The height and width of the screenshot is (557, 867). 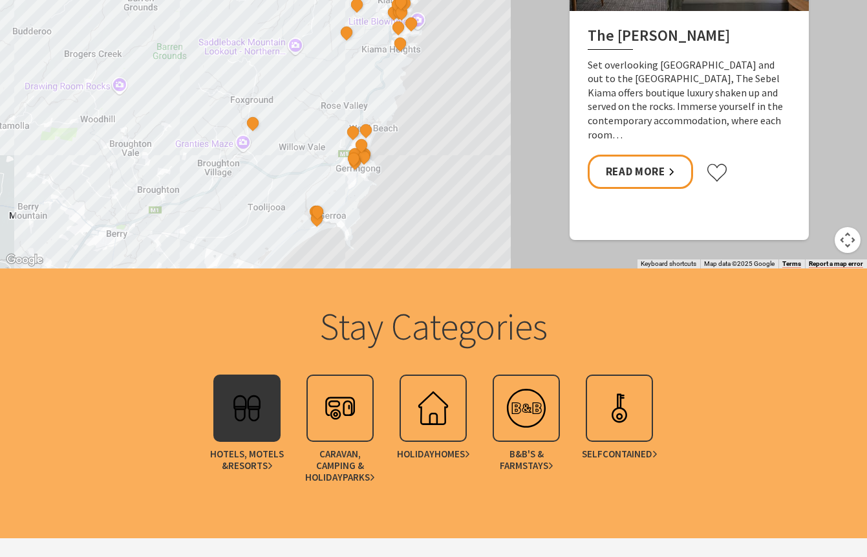 I want to click on a: Caravan, Camping & HolidayParks, so click(x=340, y=432).